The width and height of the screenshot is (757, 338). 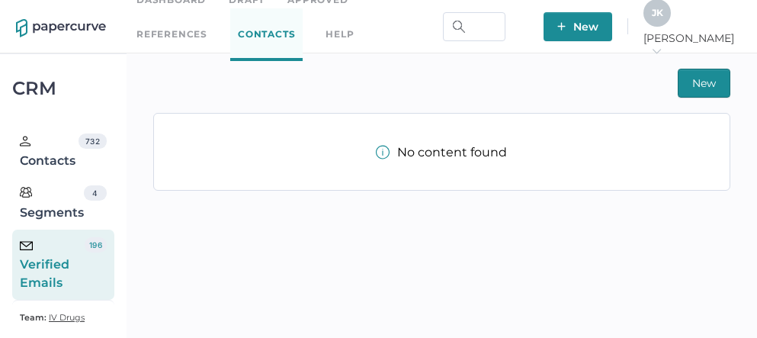 I want to click on a: Contacts, so click(x=266, y=34).